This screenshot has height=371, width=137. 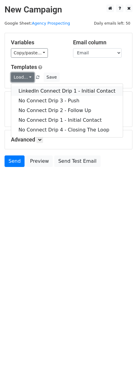 I want to click on a: Templates, so click(x=24, y=67).